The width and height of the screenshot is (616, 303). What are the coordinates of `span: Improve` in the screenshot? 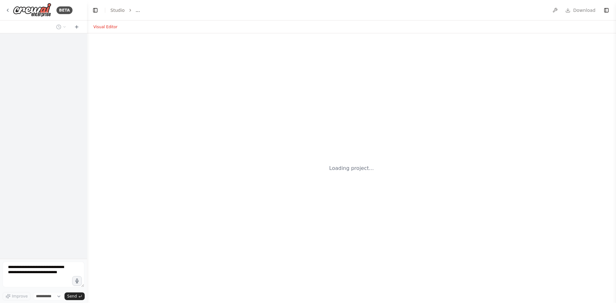 It's located at (20, 296).